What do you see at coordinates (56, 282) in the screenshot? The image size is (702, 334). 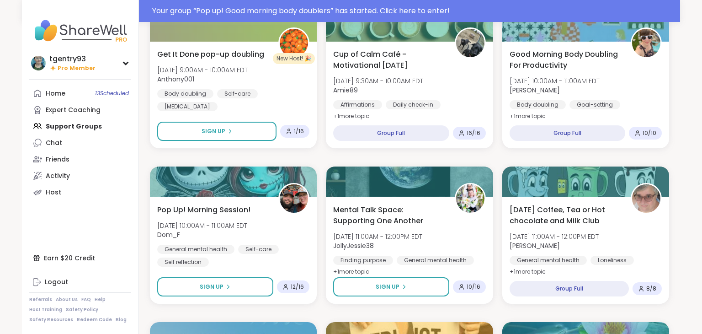 I see `div: Logout` at bounding box center [56, 282].